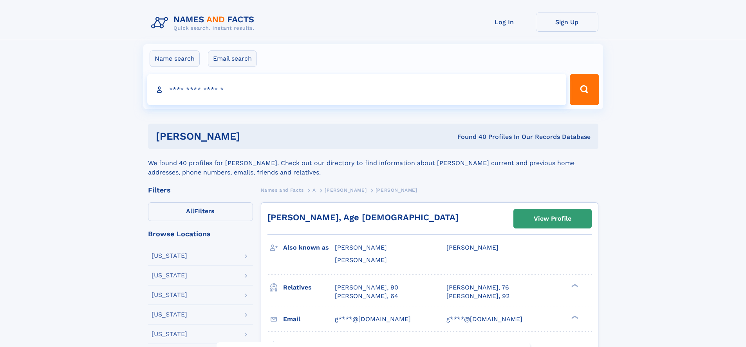  Describe the element at coordinates (314, 190) in the screenshot. I see `a: A` at that location.